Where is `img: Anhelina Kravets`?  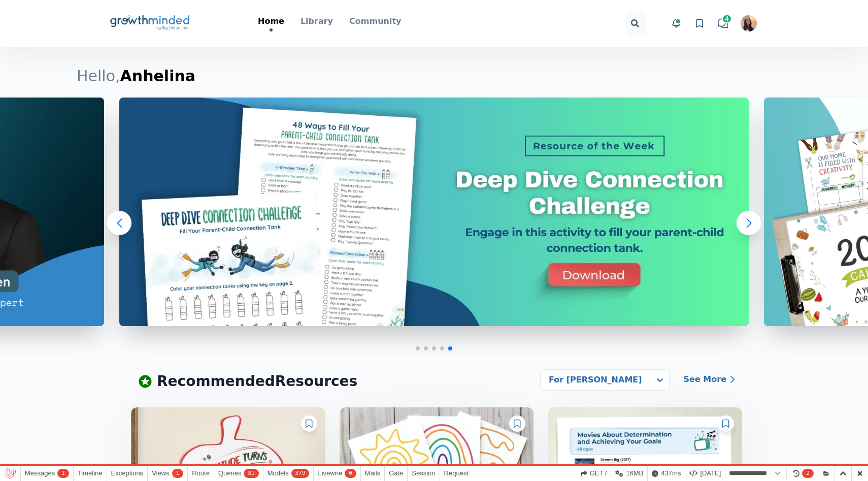
img: Anhelina Kravets is located at coordinates (749, 24).